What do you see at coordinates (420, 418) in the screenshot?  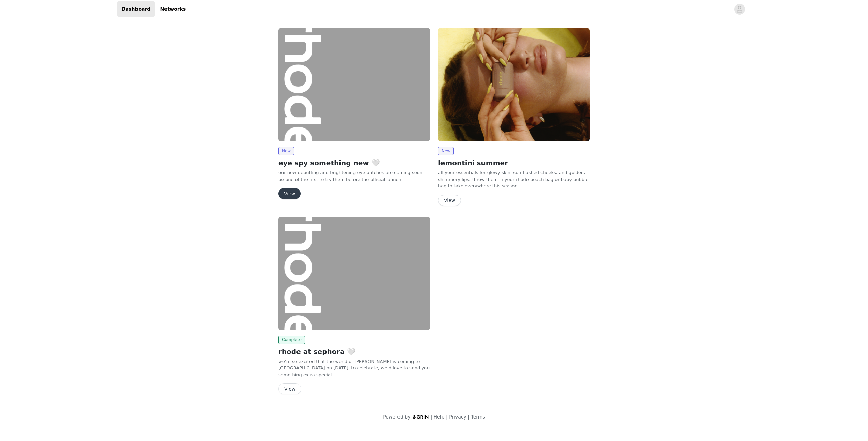 I see `img: logo` at bounding box center [420, 418].